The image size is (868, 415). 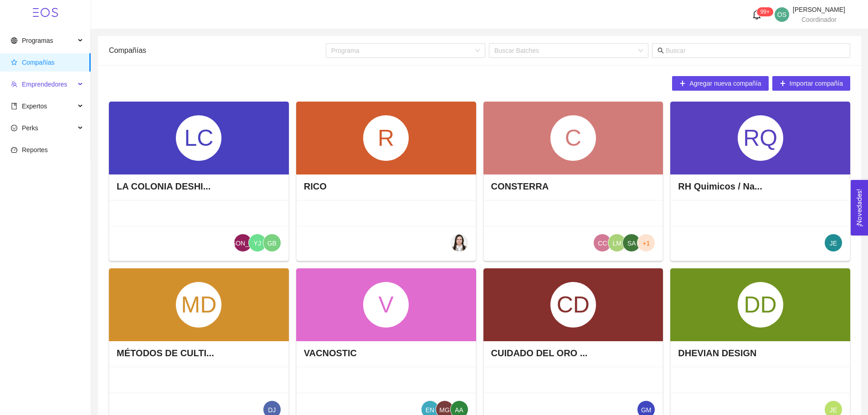 I want to click on span: global, so click(x=14, y=41).